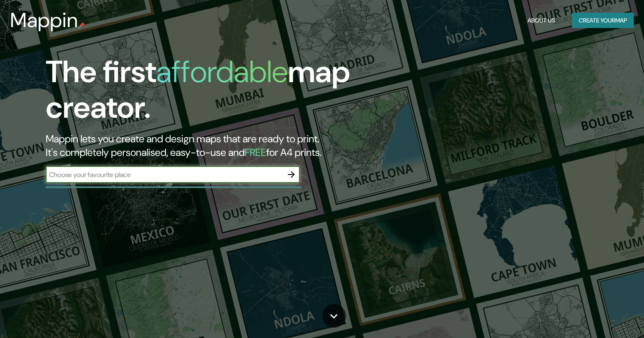 Image resolution: width=644 pixels, height=338 pixels. What do you see at coordinates (207, 93) in the screenshot?
I see `h1: The first map creator.` at bounding box center [207, 93].